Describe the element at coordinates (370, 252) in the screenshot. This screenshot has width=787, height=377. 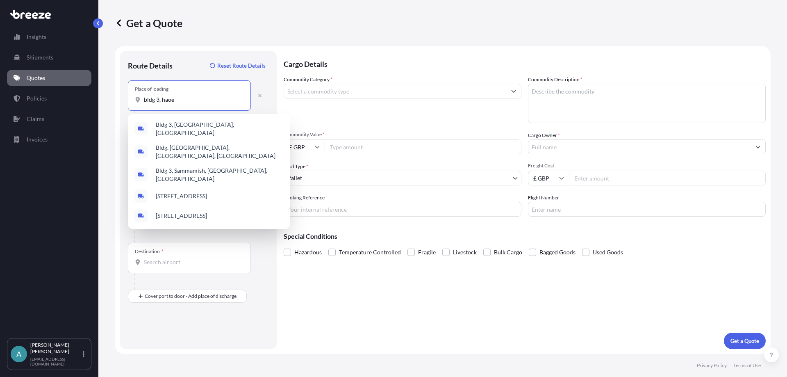
I see `span: Temperature Controlled` at that location.